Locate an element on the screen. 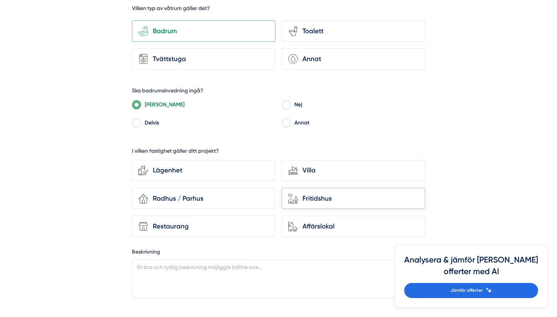 The height and width of the screenshot is (317, 557). label: Nej is located at coordinates (358, 106).